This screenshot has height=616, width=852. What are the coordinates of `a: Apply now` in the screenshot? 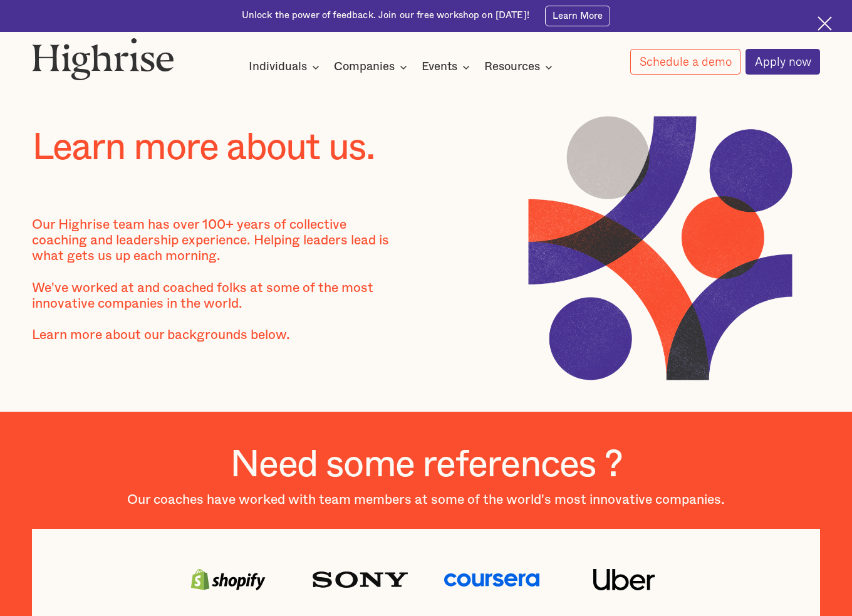 It's located at (783, 62).